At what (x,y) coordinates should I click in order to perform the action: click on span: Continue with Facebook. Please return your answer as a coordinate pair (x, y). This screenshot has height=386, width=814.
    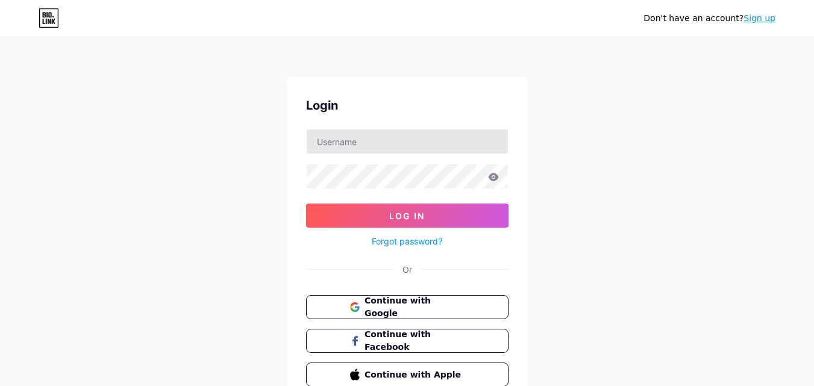
    Looking at the image, I should click on (414, 341).